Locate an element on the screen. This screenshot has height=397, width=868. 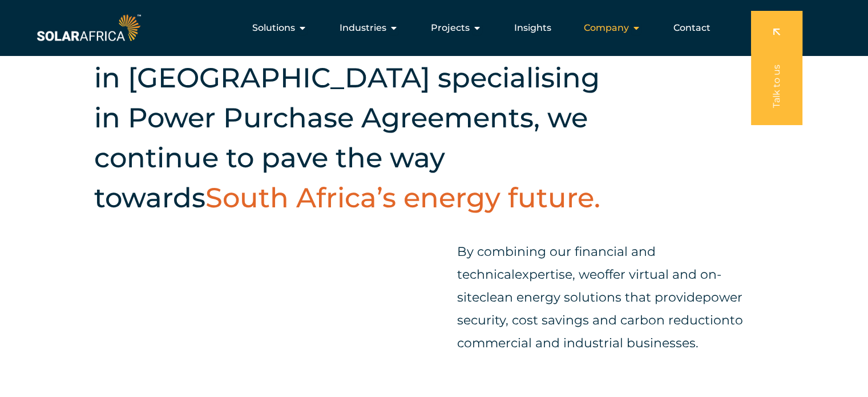
span: clean energy is located at coordinates (520, 297).